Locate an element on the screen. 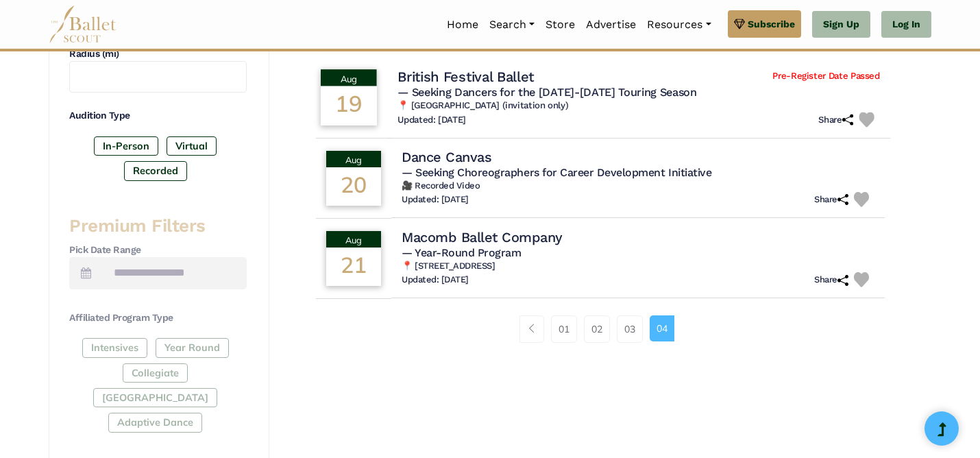  a: Sign Up is located at coordinates (842, 24).